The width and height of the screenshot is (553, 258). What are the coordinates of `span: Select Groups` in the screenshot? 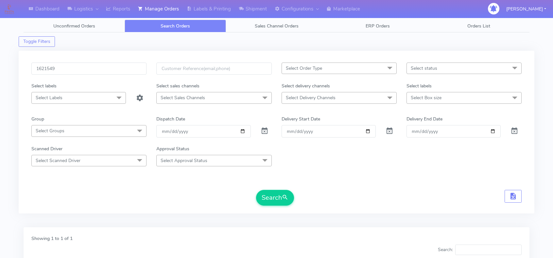 It's located at (50, 131).